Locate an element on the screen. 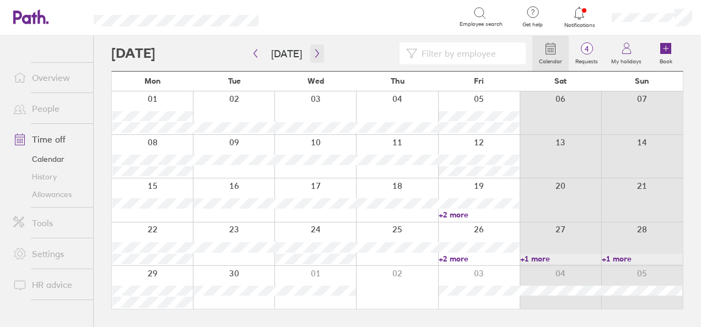  span: Wed is located at coordinates (316, 81).